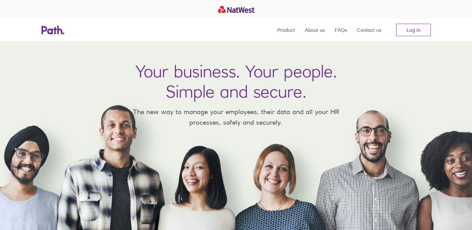  I want to click on a: Contact us, so click(369, 30).